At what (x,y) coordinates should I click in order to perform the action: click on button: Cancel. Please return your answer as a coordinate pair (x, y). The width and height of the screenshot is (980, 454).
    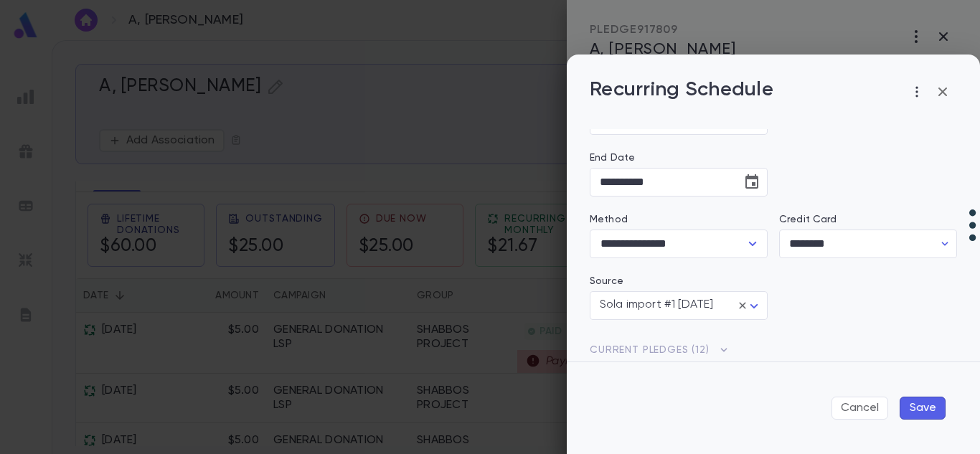
    Looking at the image, I should click on (859, 408).